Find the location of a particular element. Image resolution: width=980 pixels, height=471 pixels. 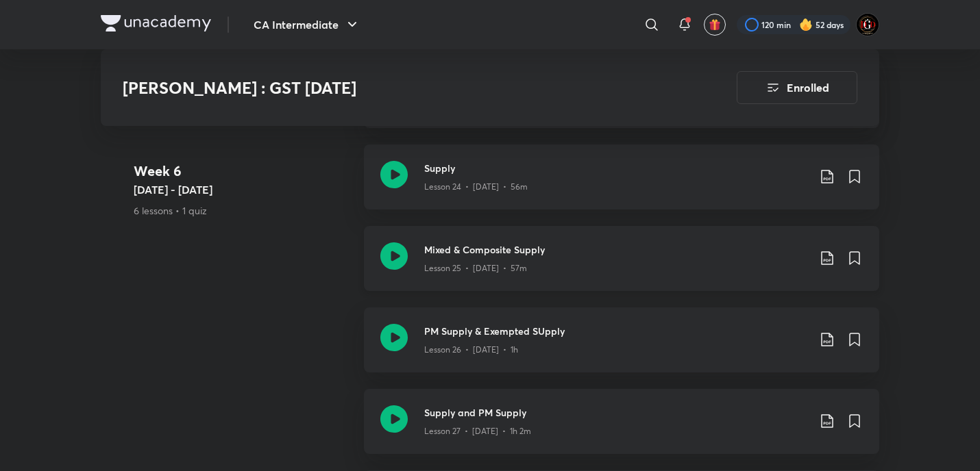

img: avatar is located at coordinates (714, 25).